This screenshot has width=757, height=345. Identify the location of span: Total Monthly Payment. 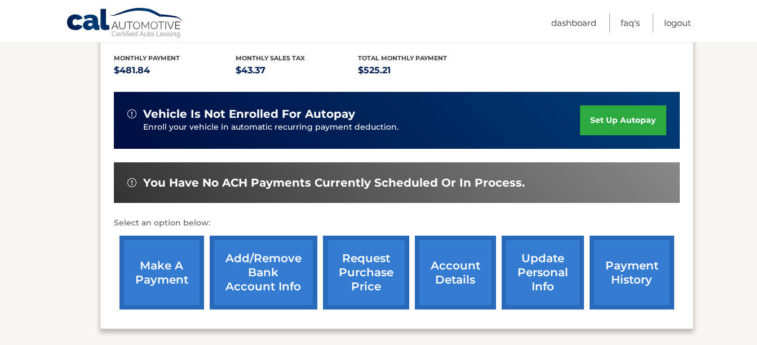
(402, 58).